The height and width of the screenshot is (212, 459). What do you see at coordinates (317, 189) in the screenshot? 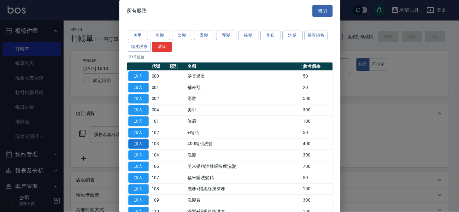
I see `td: 150` at bounding box center [317, 189].